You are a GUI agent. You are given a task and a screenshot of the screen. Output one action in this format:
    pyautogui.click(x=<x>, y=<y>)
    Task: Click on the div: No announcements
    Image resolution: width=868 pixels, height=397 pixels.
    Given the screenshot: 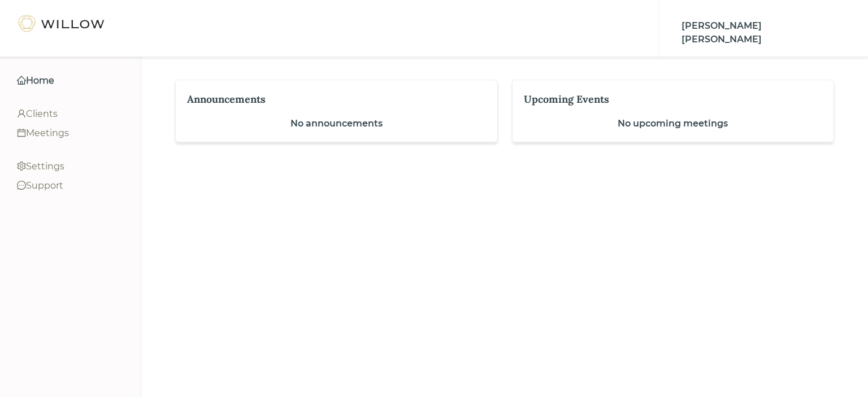 What is the action you would take?
    pyautogui.click(x=336, y=124)
    